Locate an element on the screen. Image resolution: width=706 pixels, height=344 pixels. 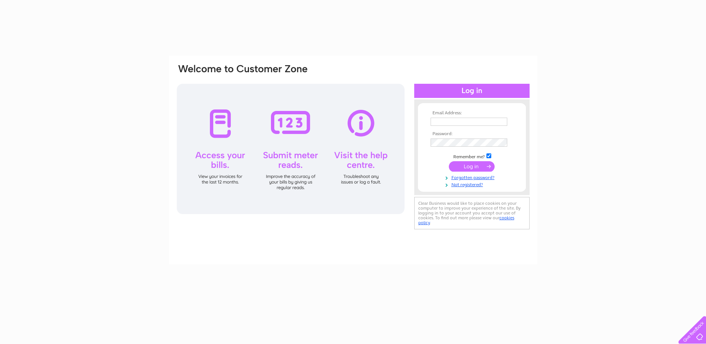
a: Forgotten password? is located at coordinates (473, 177).